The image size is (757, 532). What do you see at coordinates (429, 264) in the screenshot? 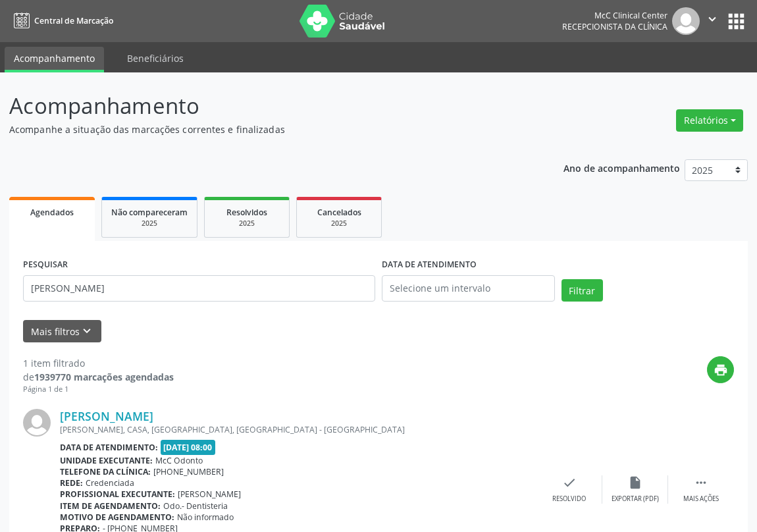
I see `label: DATA DE ATENDIMENTO` at bounding box center [429, 264].